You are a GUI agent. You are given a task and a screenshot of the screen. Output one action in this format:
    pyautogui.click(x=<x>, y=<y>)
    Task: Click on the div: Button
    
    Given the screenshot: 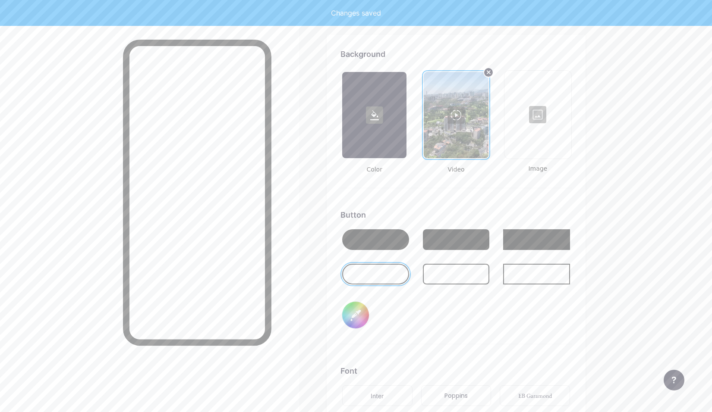 What is the action you would take?
    pyautogui.click(x=456, y=215)
    